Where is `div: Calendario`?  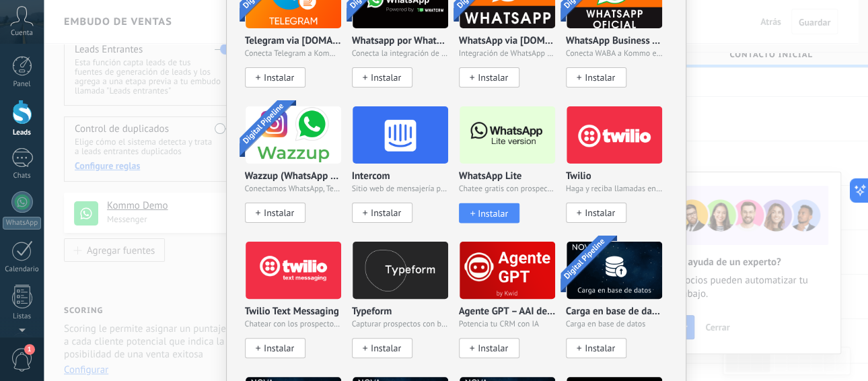
div: Calendario is located at coordinates (22, 269).